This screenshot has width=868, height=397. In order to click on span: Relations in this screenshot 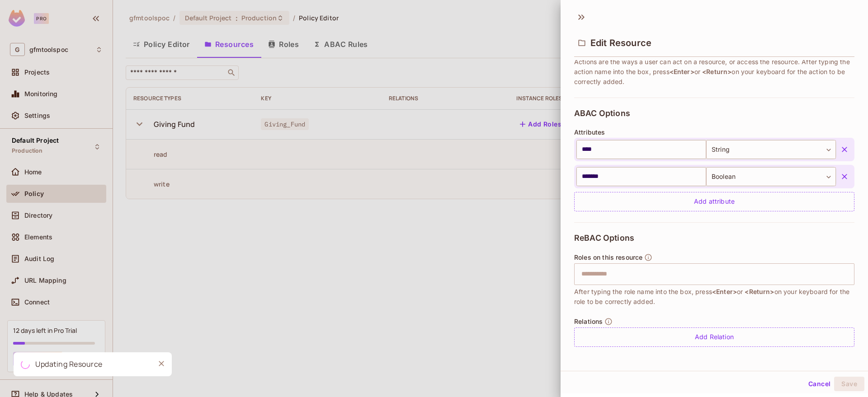, I will do `click(588, 322)`.